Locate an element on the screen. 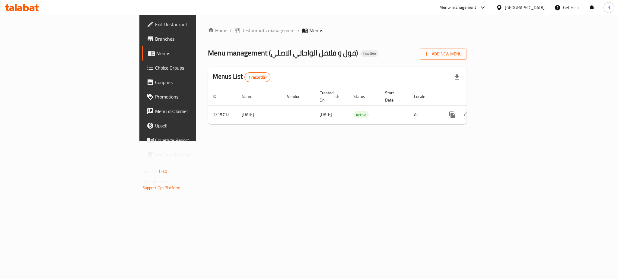 The height and width of the screenshot is (279, 618). span: Branches is located at coordinates (196, 39).